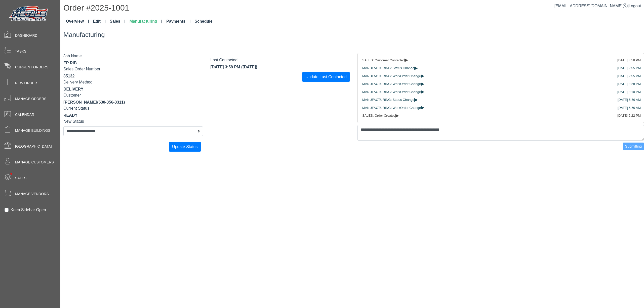  Describe the element at coordinates (82, 69) in the screenshot. I see `label: Sales Order Number` at that location.